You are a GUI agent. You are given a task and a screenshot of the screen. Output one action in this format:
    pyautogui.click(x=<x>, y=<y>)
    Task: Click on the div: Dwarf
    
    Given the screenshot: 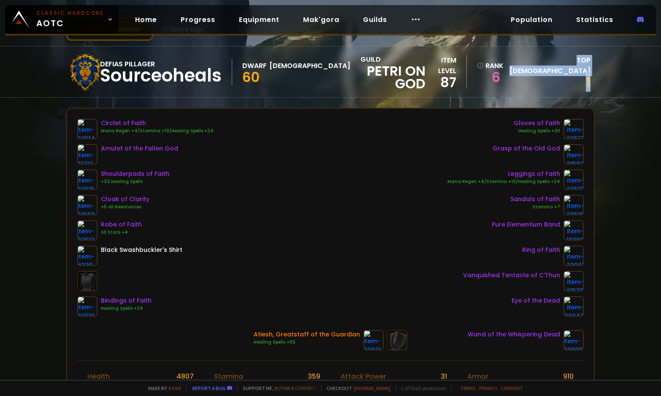 What is the action you would take?
    pyautogui.click(x=255, y=65)
    